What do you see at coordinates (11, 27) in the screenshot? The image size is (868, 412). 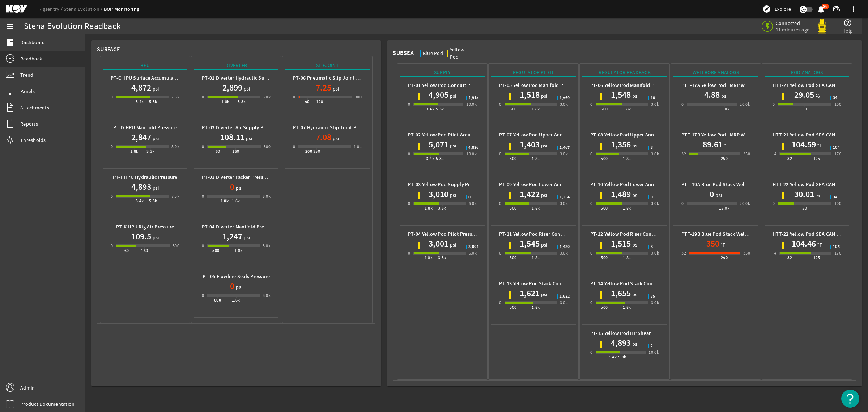 I see `mat-icon: menu` at bounding box center [11, 27].